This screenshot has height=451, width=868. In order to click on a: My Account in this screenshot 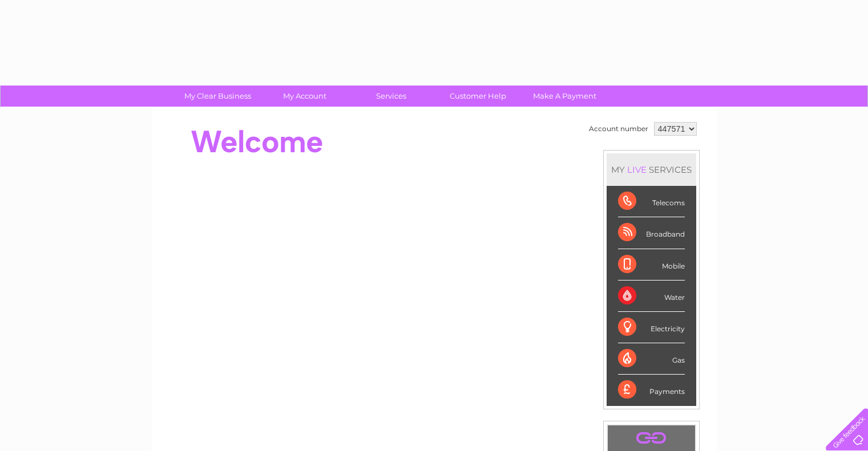, I will do `click(304, 96)`.